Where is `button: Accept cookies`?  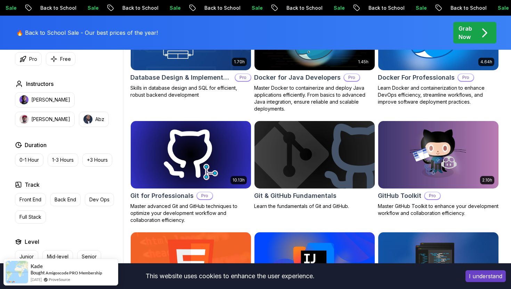
button: Accept cookies is located at coordinates (486, 276).